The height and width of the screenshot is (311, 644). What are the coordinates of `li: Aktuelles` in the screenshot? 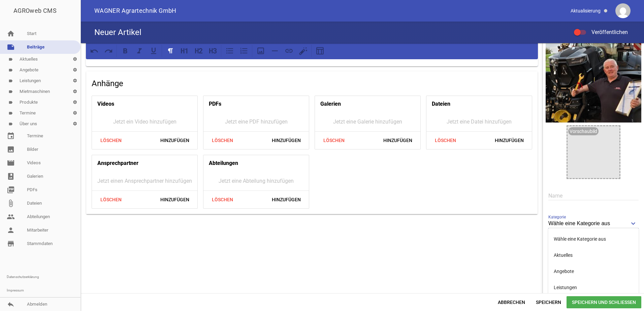 It's located at (593, 255).